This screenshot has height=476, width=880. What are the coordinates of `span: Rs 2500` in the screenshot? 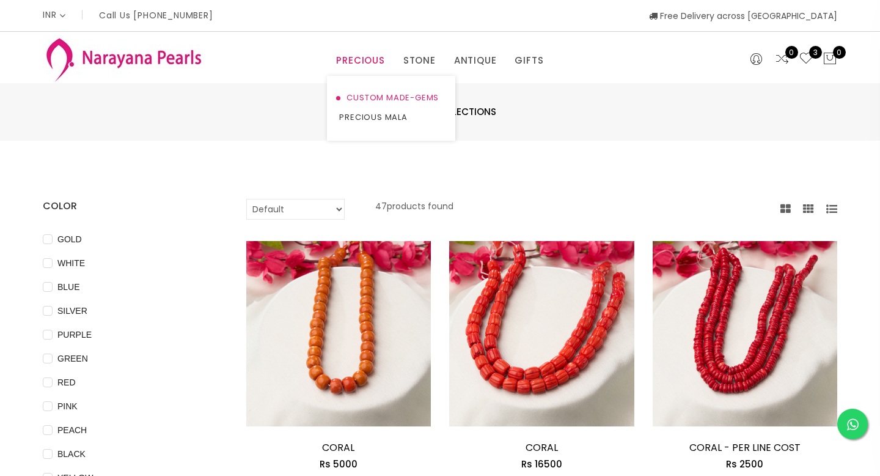 It's located at (745, 463).